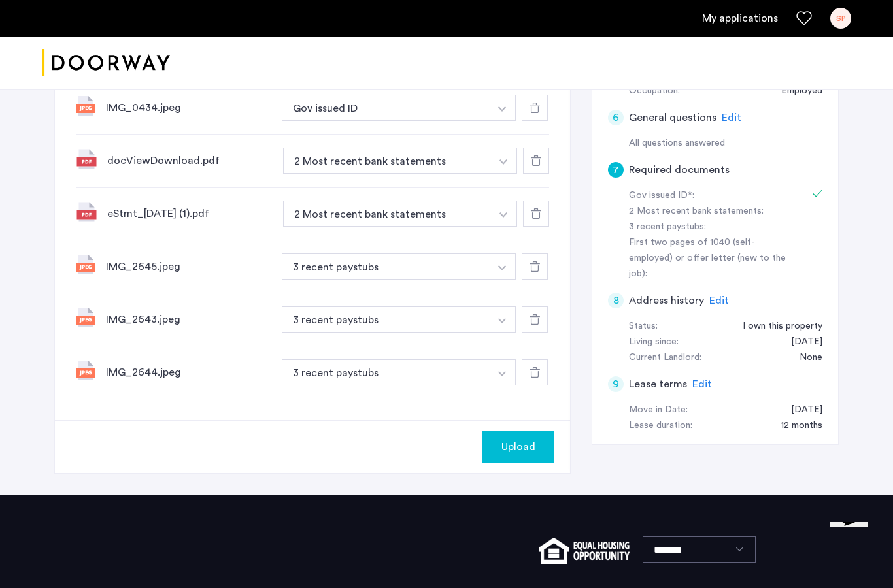 This screenshot has width=893, height=588. I want to click on div: Current Landlord:, so click(664, 358).